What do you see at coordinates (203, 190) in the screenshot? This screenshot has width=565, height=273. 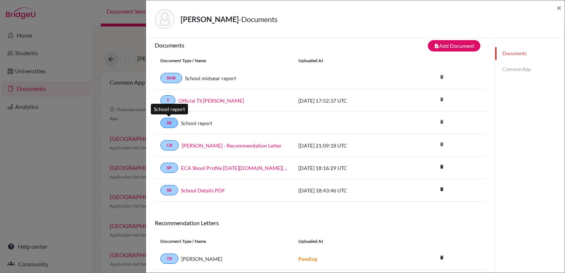 I see `a: School Details PDF` at bounding box center [203, 190].